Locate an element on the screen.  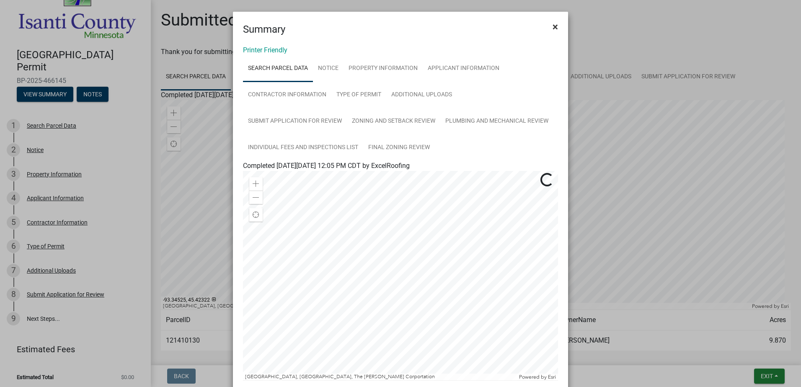
a: Printer Friendly is located at coordinates (265, 50).